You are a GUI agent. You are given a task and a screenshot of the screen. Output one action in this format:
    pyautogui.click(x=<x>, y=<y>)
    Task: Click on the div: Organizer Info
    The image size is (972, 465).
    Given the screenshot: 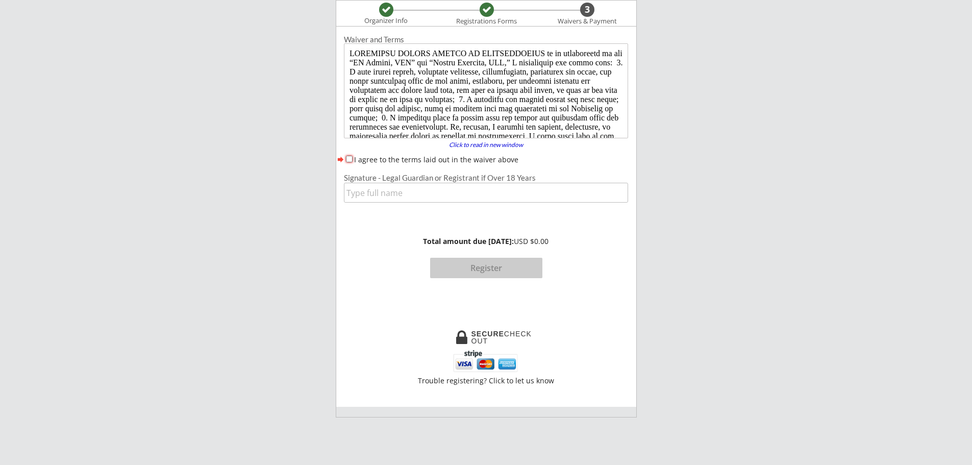 What is the action you would take?
    pyautogui.click(x=386, y=21)
    